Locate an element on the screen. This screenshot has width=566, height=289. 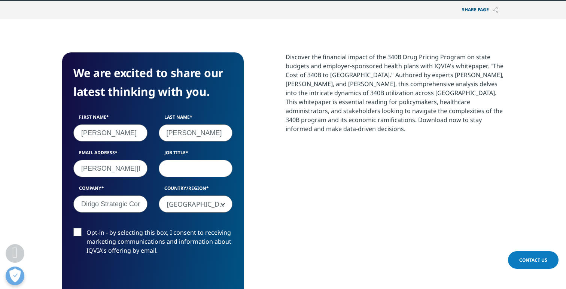
label: Email Address is located at coordinates (111, 155).